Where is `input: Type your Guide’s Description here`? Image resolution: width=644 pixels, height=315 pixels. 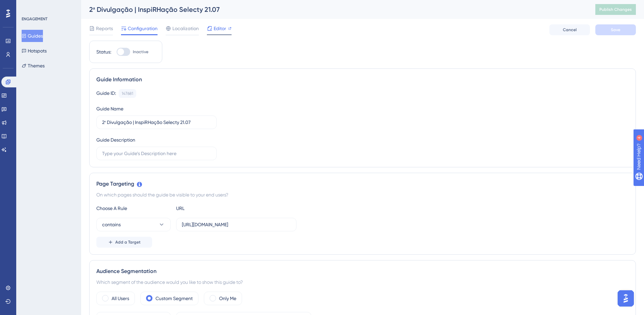
input: Type your Guide’s Description here is located at coordinates (157, 153).